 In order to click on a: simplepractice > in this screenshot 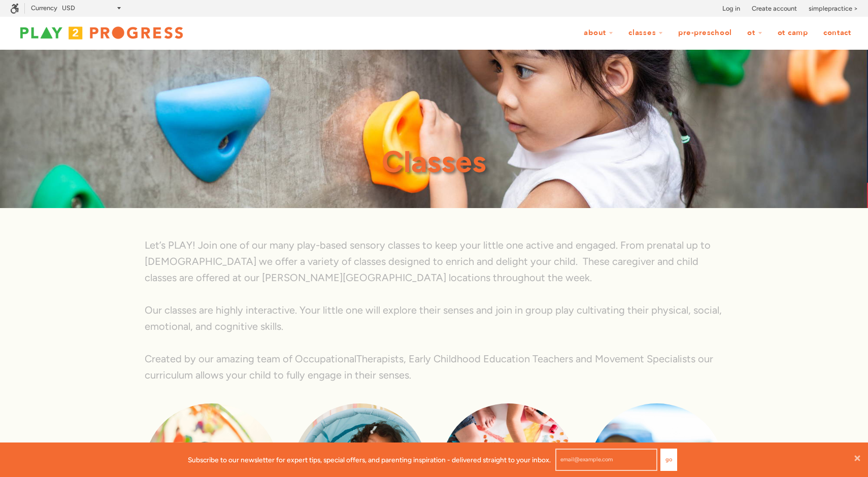, I will do `click(833, 8)`.